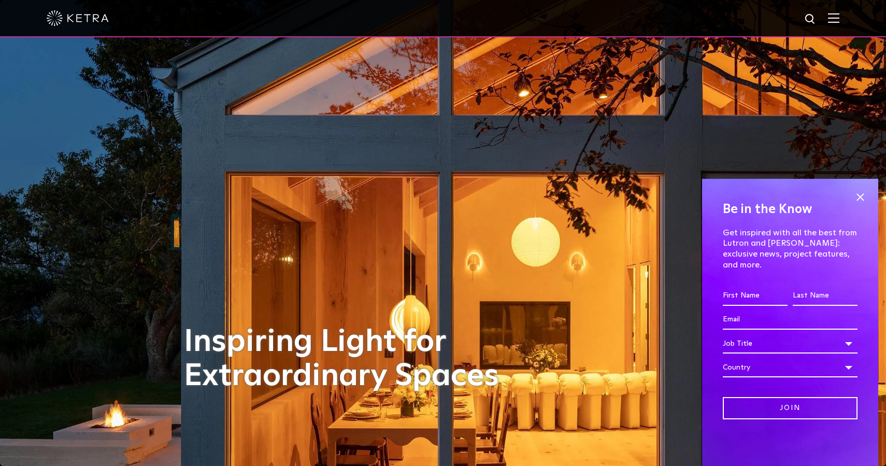 This screenshot has width=886, height=466. Describe the element at coordinates (810, 19) in the screenshot. I see `img: search icon` at that location.